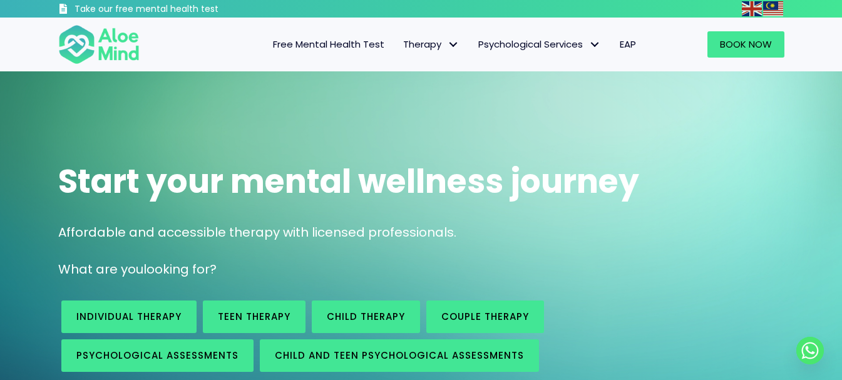 The height and width of the screenshot is (380, 842). I want to click on span: Psychological Services: submenu, so click(595, 44).